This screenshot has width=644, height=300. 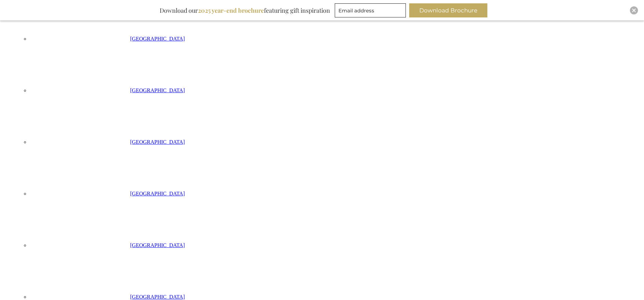 What do you see at coordinates (371, 11) in the screenshot?
I see `form: marketing offers and promotions` at bounding box center [371, 11].